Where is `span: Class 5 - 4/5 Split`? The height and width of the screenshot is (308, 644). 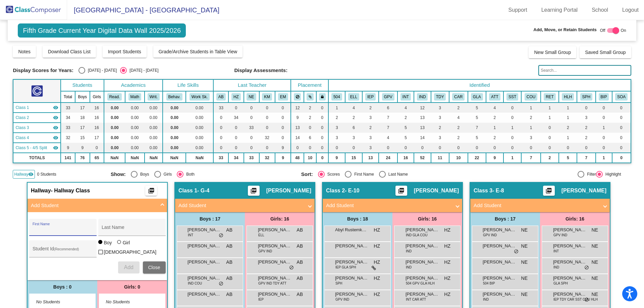
span: Class 5 - 4/5 Split is located at coordinates (31, 148).